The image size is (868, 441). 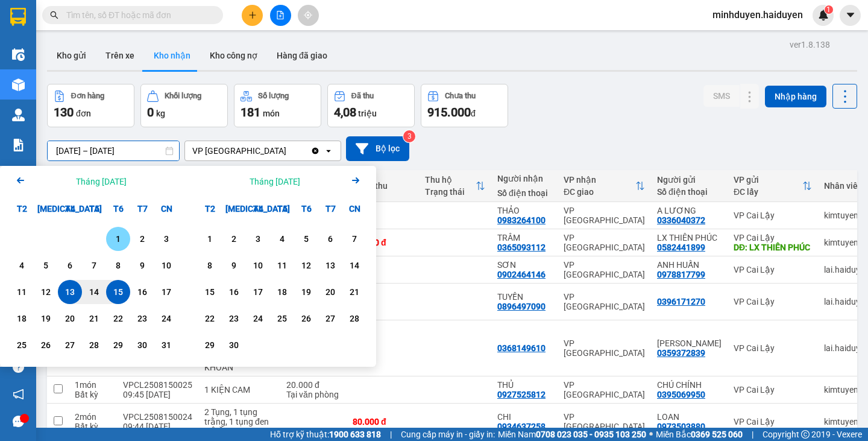 What do you see at coordinates (521, 220) in the screenshot?
I see `div: 0983264100` at bounding box center [521, 220].